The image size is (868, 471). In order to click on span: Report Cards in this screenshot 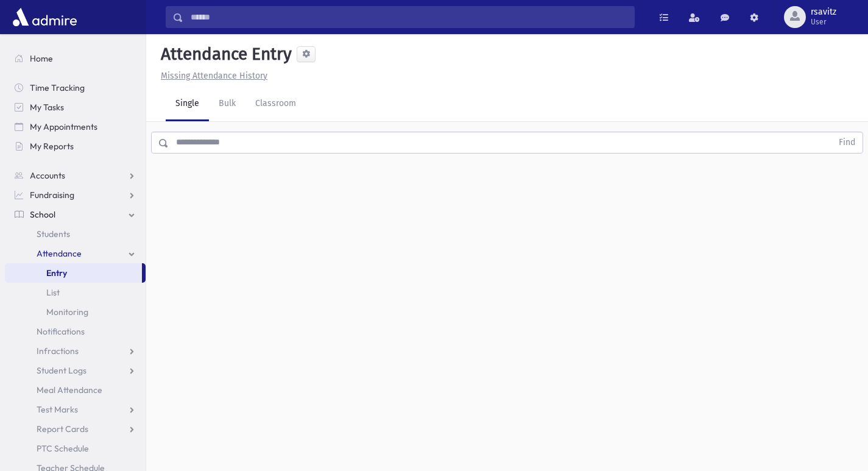, I will do `click(62, 429)`.